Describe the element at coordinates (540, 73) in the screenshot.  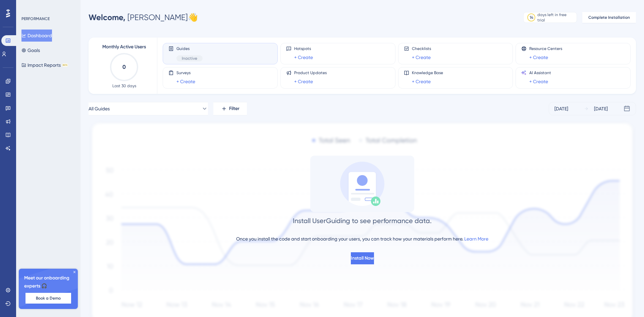
I see `span: AI Assistant` at that location.